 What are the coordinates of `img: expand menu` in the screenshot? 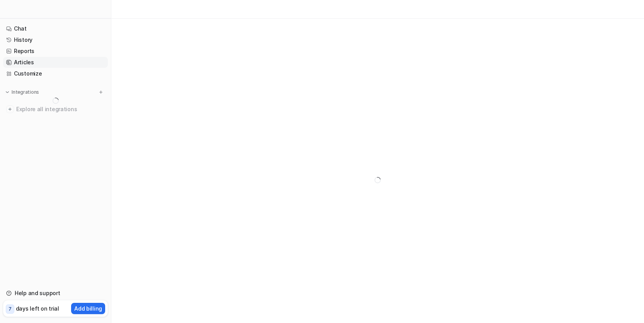 It's located at (7, 92).